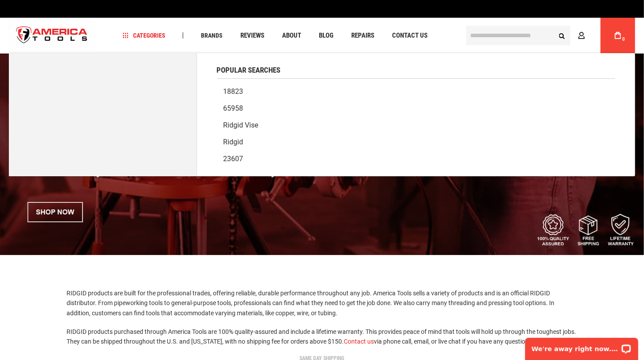 This screenshot has width=644, height=360. What do you see at coordinates (322, 303) in the screenshot?
I see `p: RIDGID products are built for the professional trades, offering reliable, durable performance thr...` at bounding box center [322, 303].